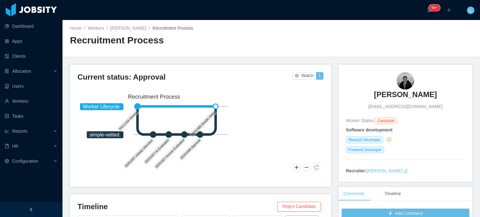 The width and height of the screenshot is (480, 217). I want to click on tspan: simple-vetted, so click(104, 134).